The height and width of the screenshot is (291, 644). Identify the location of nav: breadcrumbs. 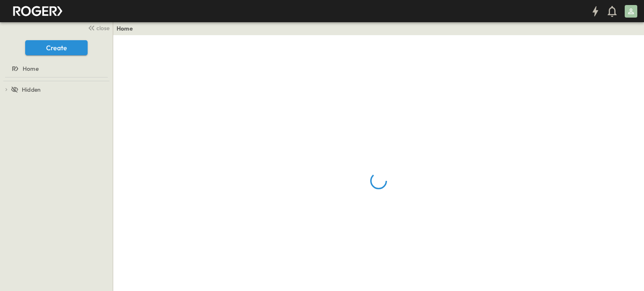
(127, 29).